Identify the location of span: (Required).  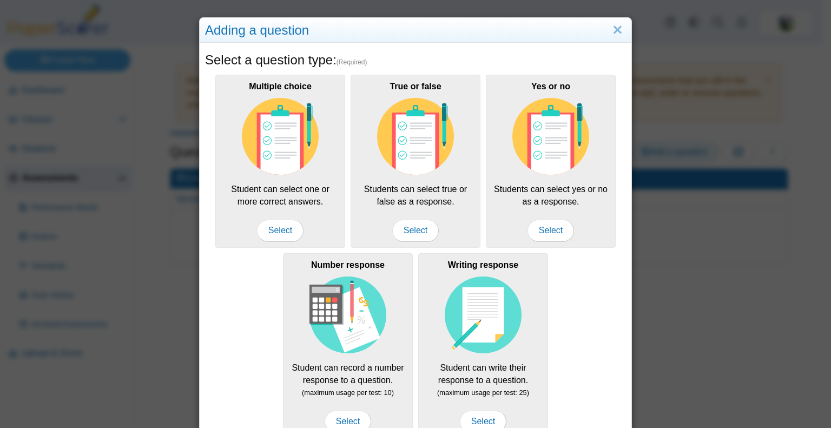
(352, 62).